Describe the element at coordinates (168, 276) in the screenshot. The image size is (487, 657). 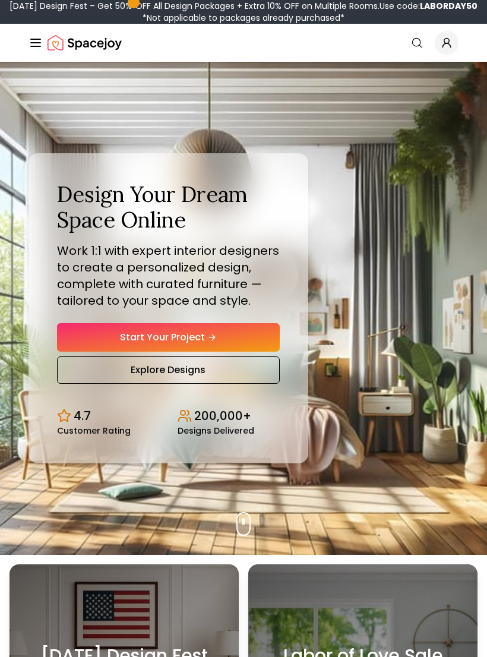
I see `p: Work 1:1 with expert interior designers to create a personalized design, complete with curated fu...` at that location.